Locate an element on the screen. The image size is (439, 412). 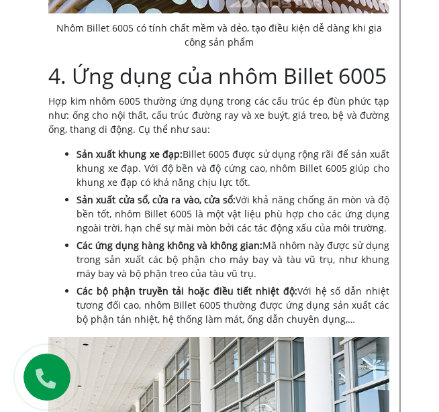
b: Các ứng dụng hàng không và không gian: is located at coordinates (169, 245).